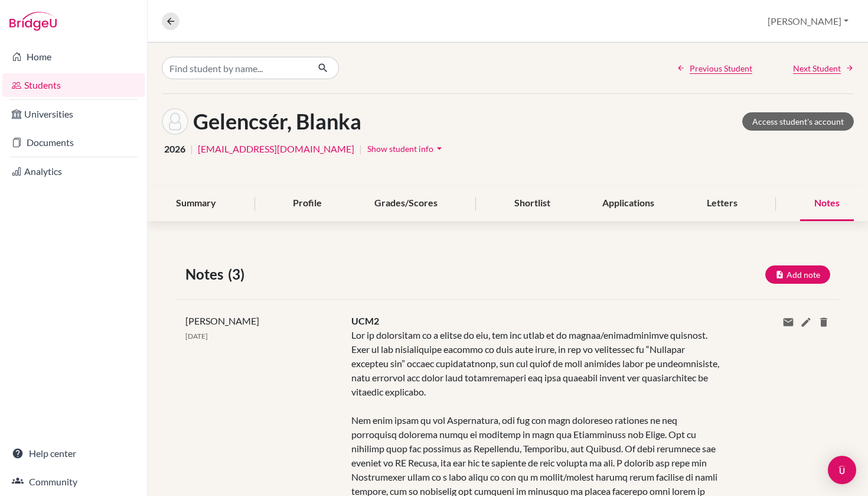  Describe the element at coordinates (628, 204) in the screenshot. I see `div: Applications` at that location.